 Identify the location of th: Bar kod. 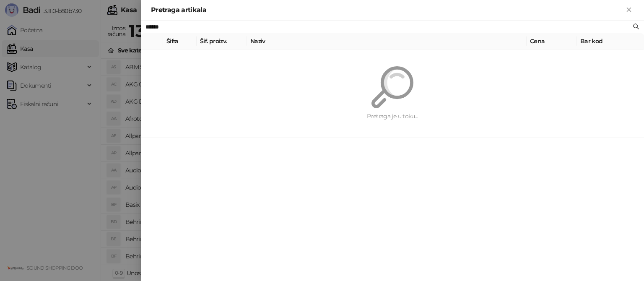
(611, 41).